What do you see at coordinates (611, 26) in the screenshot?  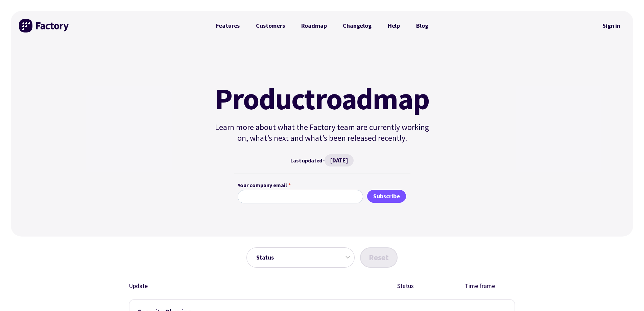 I see `nav: Secondary Navigation` at bounding box center [611, 26].